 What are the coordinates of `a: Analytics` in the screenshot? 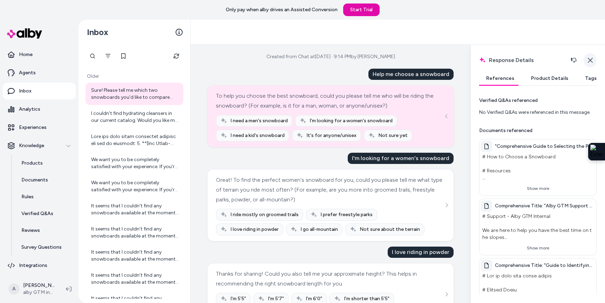 It's located at (39, 109).